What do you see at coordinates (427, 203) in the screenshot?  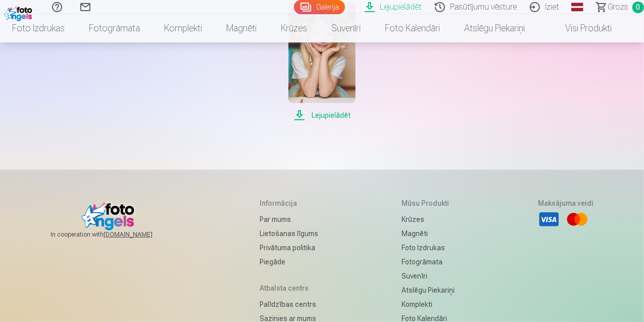 I see `h5: Mūsu produkti` at bounding box center [427, 203].